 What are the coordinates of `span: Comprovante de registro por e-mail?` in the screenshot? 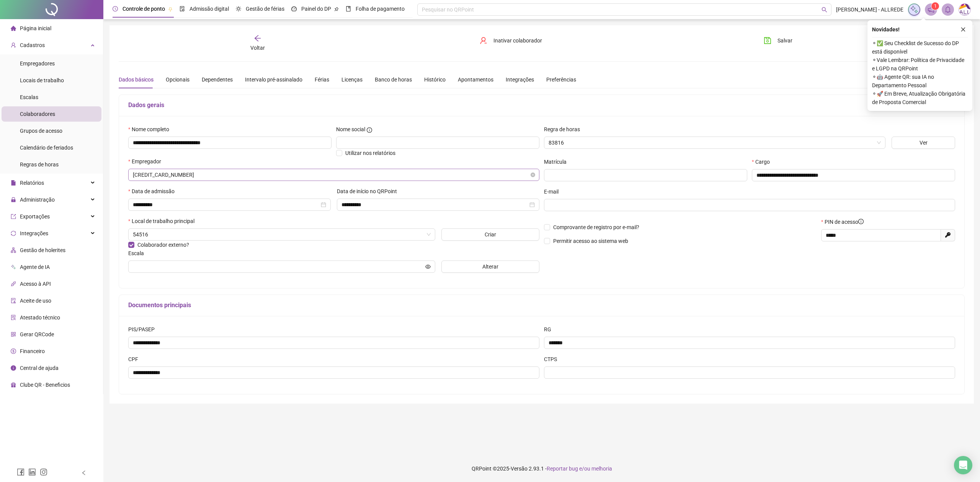 It's located at (596, 227).